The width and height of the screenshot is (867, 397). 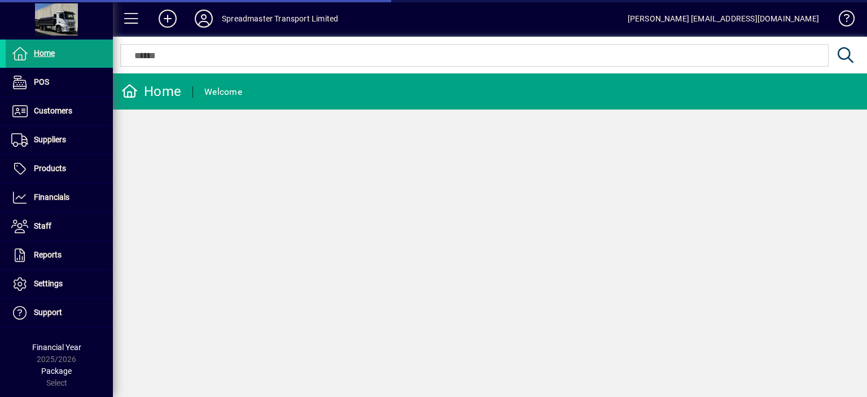 I want to click on span: Financial Year, so click(x=56, y=347).